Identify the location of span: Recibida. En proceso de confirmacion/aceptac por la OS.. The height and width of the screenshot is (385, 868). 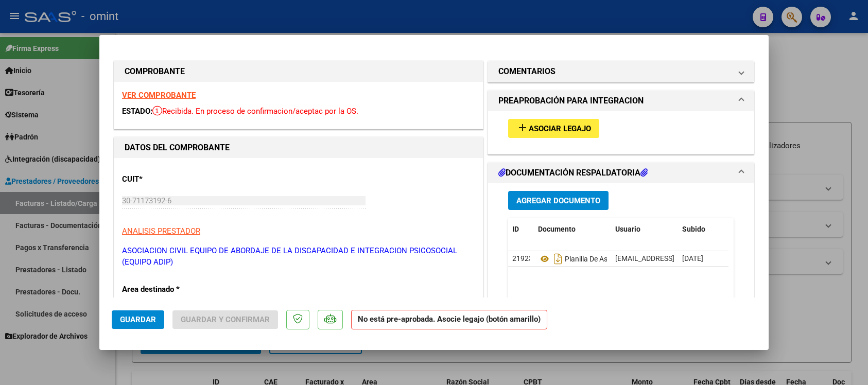
(255, 111).